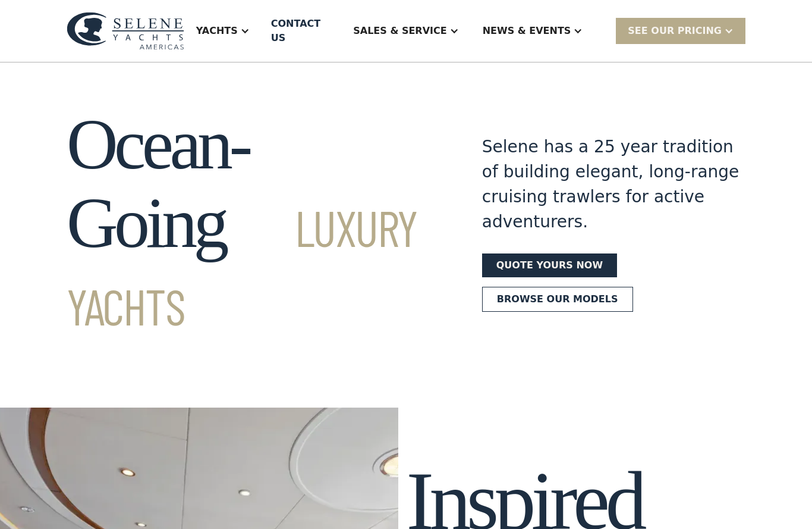 The width and height of the screenshot is (812, 529). Describe the element at coordinates (125, 31) in the screenshot. I see `img: logo` at that location.